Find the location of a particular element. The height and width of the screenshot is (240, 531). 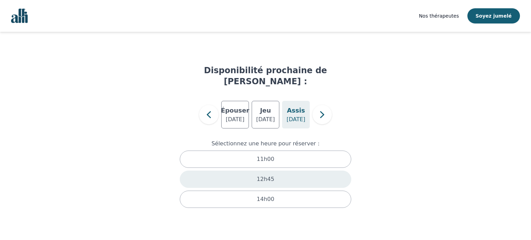

font: Jeu is located at coordinates (266, 110).